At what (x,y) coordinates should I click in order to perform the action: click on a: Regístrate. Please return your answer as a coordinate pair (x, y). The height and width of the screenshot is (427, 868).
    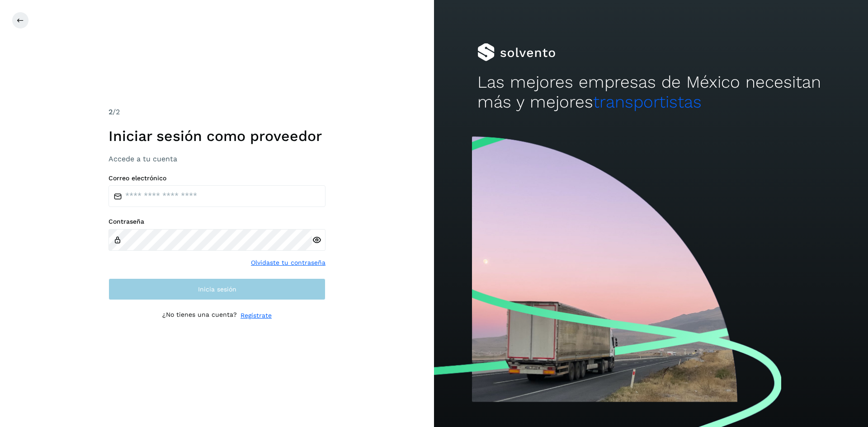
    Looking at the image, I should click on (256, 316).